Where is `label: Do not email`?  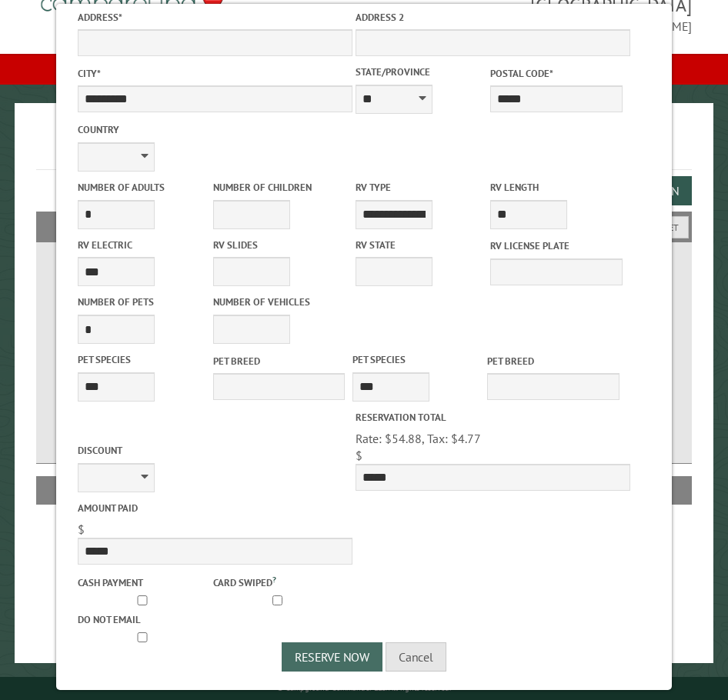 label: Do not email is located at coordinates (143, 619).